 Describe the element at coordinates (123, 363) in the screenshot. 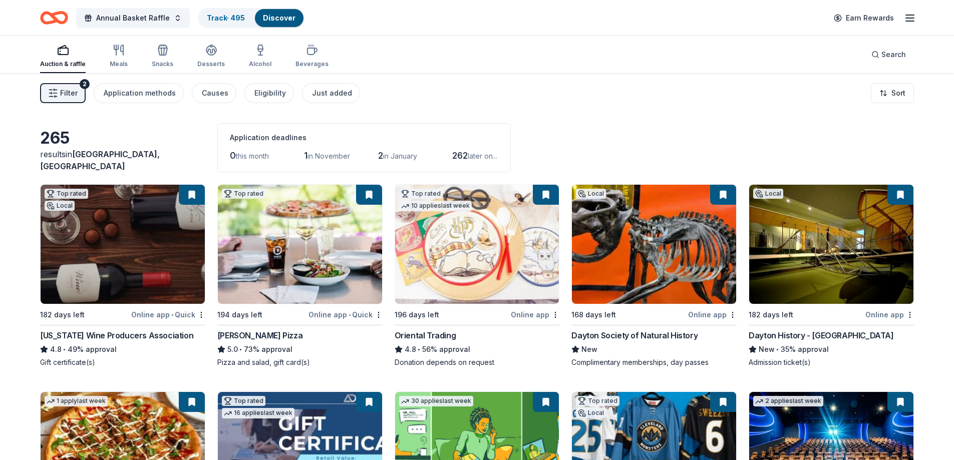

I see `div: Gift certificate(s)` at that location.